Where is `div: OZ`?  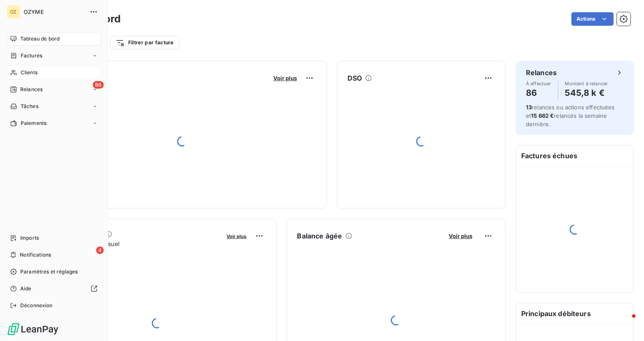 div: OZ is located at coordinates (14, 12).